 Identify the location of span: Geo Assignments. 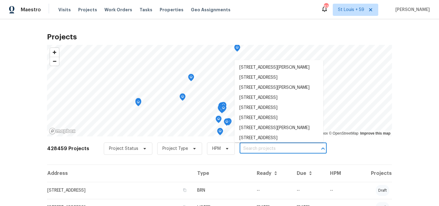
(211, 10).